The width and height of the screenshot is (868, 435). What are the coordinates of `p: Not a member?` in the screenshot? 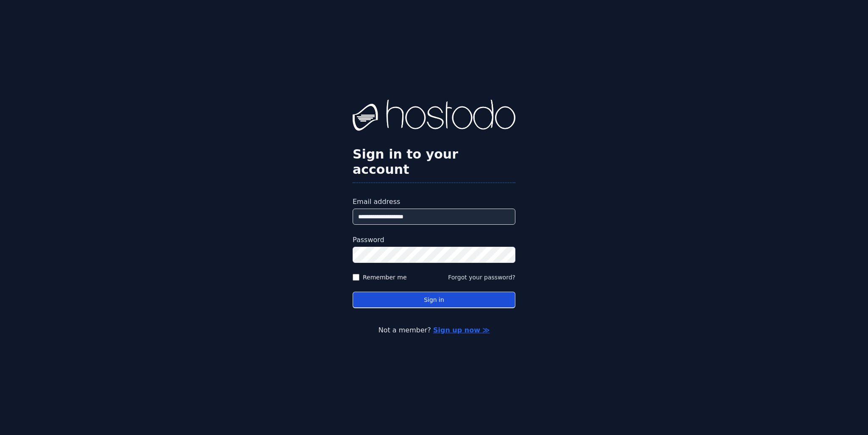 It's located at (434, 330).